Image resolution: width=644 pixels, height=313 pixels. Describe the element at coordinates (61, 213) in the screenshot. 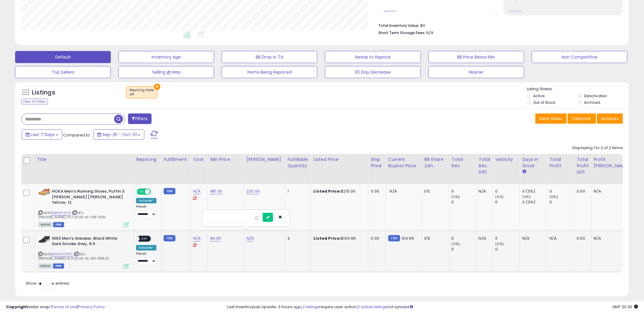

I see `a: B0B14KY5H9` at that location.